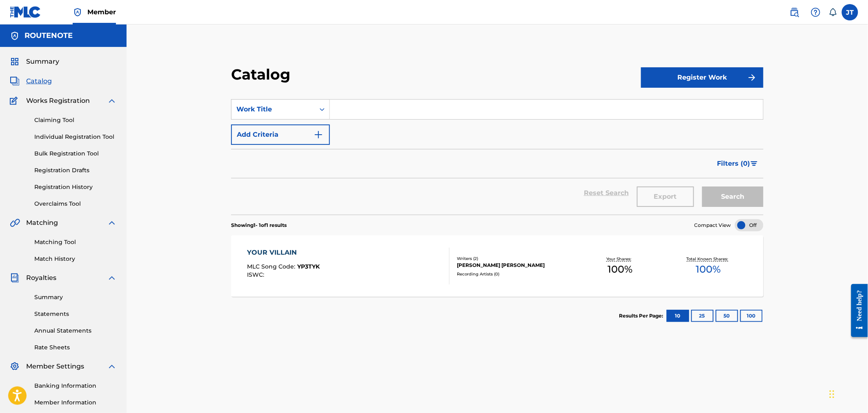  Describe the element at coordinates (751, 77) in the screenshot. I see `img: f7272a7cc735f4ea7f67.svg` at that location.